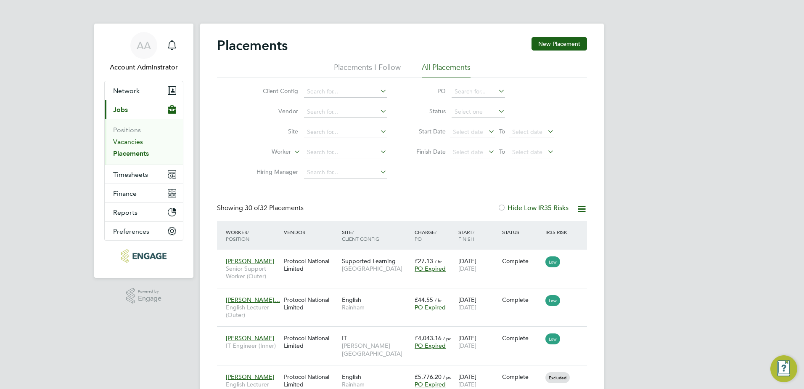 The width and height of the screenshot is (804, 389). What do you see at coordinates (261, 208) in the screenshot?
I see `div: Showing` at bounding box center [261, 208].